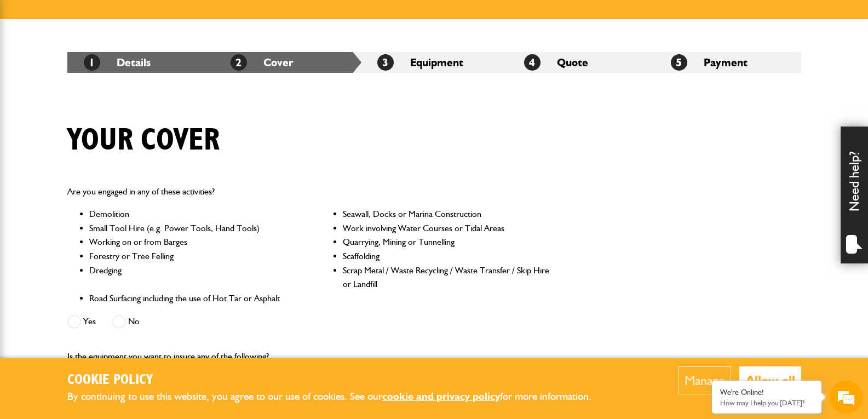 The width and height of the screenshot is (868, 419). What do you see at coordinates (107, 263) in the screenshot?
I see `textarea: Type your message and hit 'Enter'` at bounding box center [107, 263].